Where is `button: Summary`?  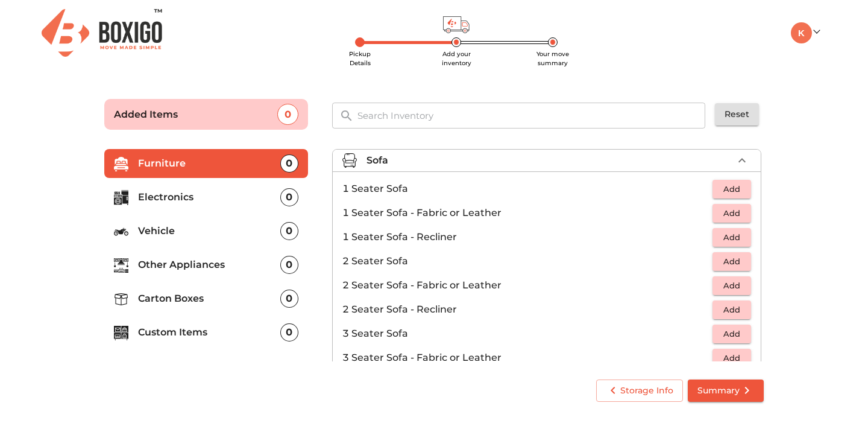 button: Summary is located at coordinates (726, 390).